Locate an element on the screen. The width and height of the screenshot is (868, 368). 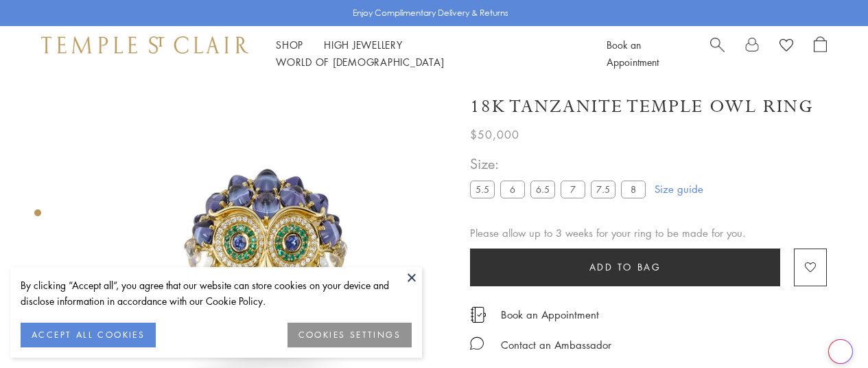
img: Temple St. Clair is located at coordinates (145, 45).